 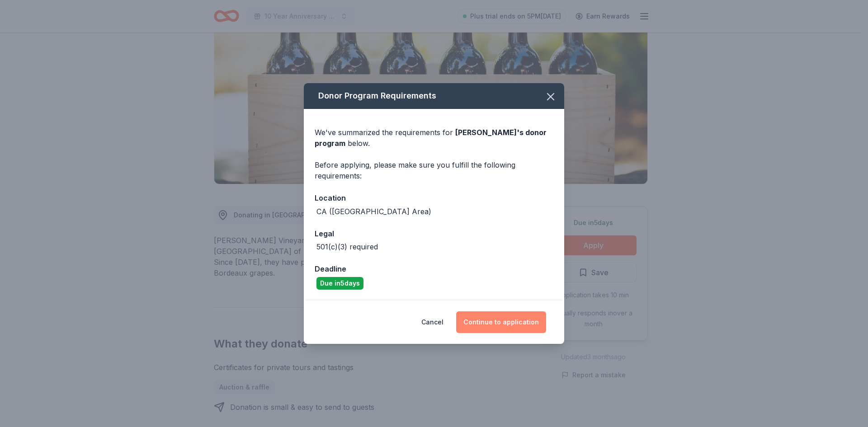 What do you see at coordinates (434, 233) in the screenshot?
I see `div: Legal` at bounding box center [434, 233].